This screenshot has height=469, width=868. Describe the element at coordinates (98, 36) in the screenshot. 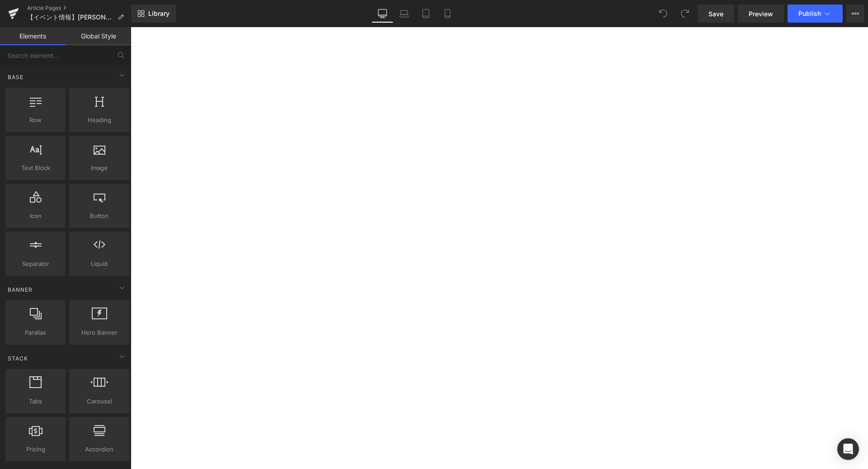

I see `a: Global Style` at that location.